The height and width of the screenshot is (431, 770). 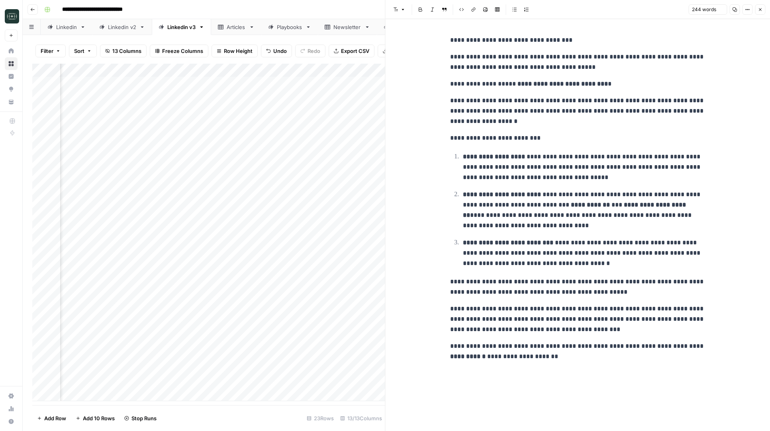 What do you see at coordinates (314, 51) in the screenshot?
I see `span: Redo` at bounding box center [314, 51].